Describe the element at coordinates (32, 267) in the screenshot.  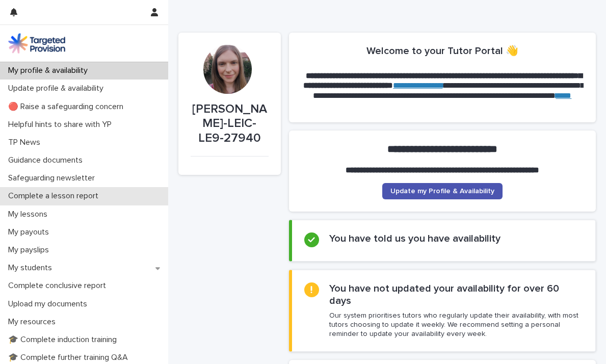
I see `p: My students` at that location.